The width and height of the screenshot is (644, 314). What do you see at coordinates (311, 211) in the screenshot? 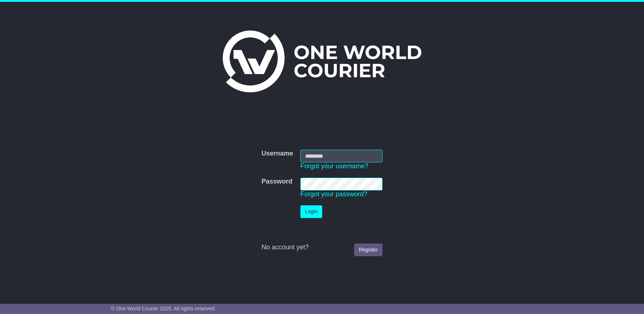
I see `button: Login` at bounding box center [311, 211].